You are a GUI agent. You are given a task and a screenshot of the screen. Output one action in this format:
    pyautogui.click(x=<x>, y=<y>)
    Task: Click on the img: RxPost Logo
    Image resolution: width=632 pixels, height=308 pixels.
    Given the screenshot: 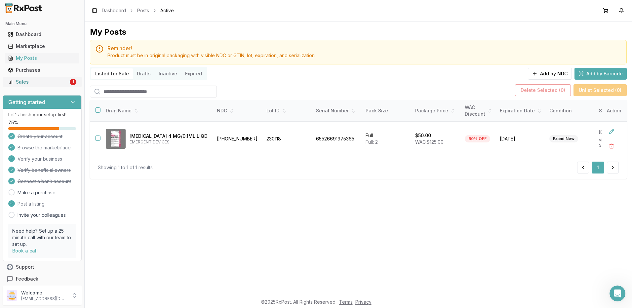 What is the action you would take?
    pyautogui.click(x=24, y=8)
    